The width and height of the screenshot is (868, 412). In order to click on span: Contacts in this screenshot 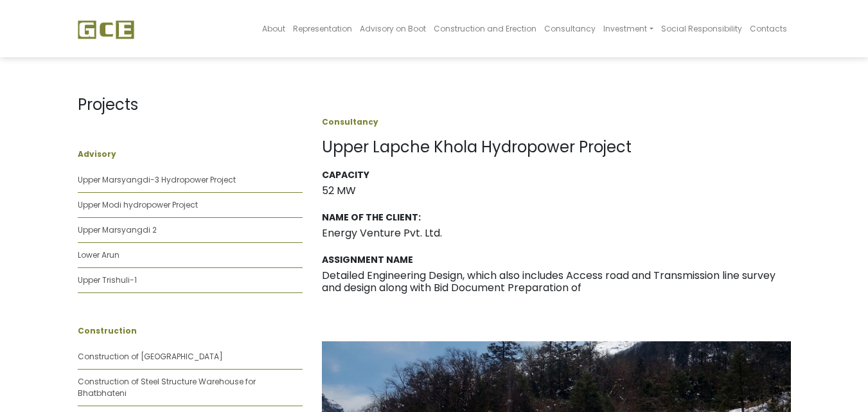, I will do `click(768, 28)`.